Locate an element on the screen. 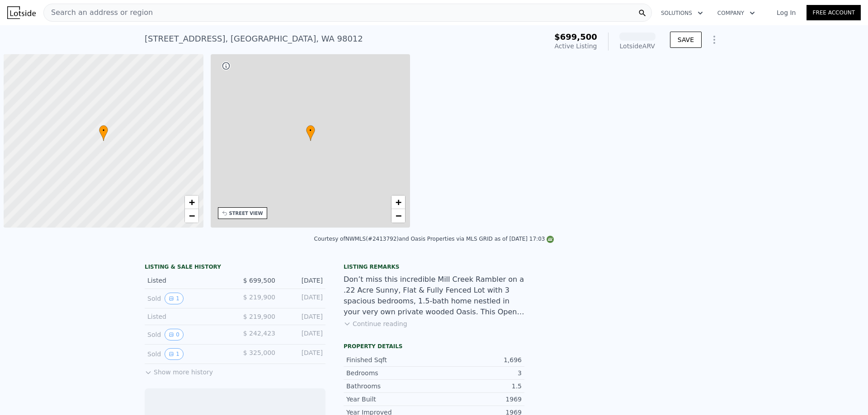 The height and width of the screenshot is (415, 868). div: 1.5 is located at coordinates (477, 386).